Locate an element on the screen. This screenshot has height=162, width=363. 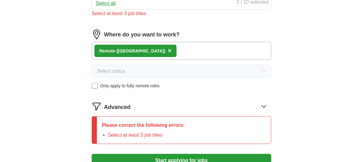
span: Select radius is located at coordinates (111, 71).